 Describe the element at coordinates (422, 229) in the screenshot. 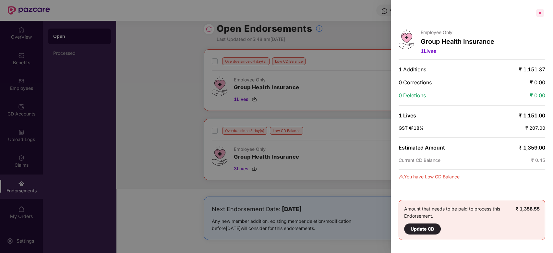

I see `div: Update CD` at that location.